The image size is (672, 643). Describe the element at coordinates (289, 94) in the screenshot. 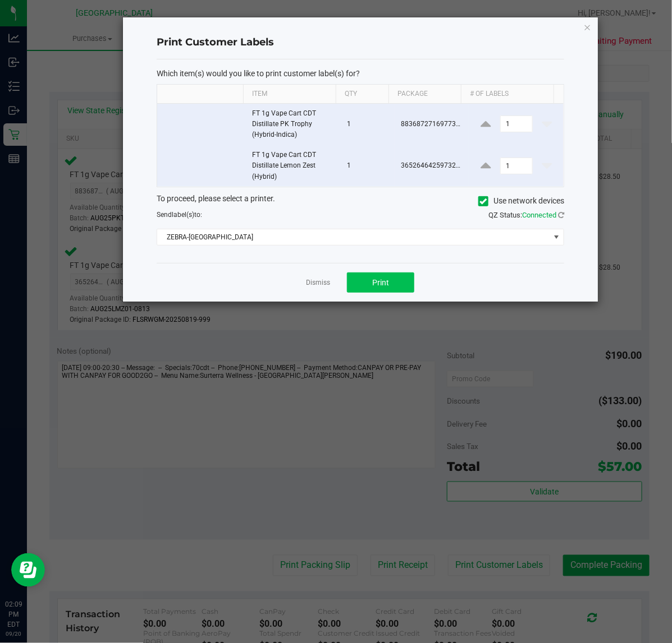

I see `th: Item` at that location.